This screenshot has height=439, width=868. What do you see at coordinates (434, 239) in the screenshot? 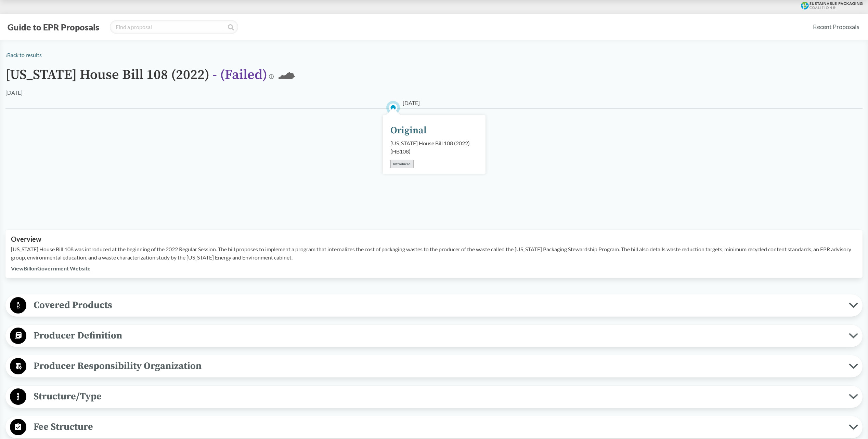
I see `h2: Overview` at bounding box center [434, 239].